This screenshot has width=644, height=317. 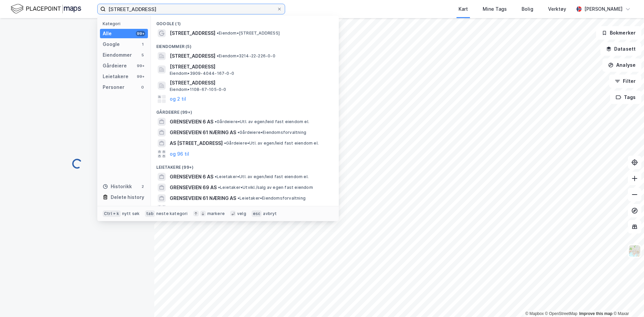 I want to click on div: tab, so click(x=150, y=213).